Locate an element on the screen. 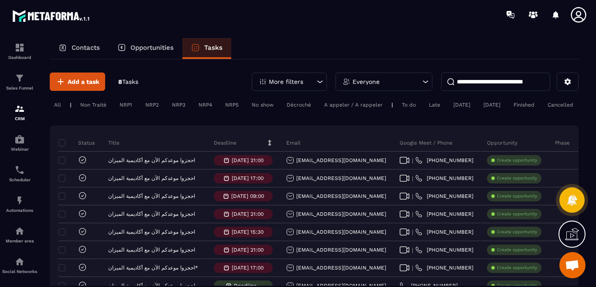 The width and height of the screenshot is (596, 287). a: social-networksocial-networkSocial Networks is located at coordinates (20, 265).